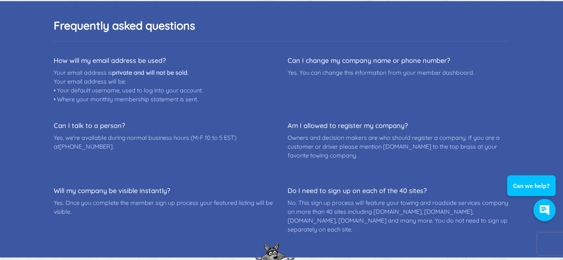 The height and width of the screenshot is (260, 563). I want to click on dd: No. This sign up process will feature your towing and roadside services company on more than 40 s..., so click(399, 216).